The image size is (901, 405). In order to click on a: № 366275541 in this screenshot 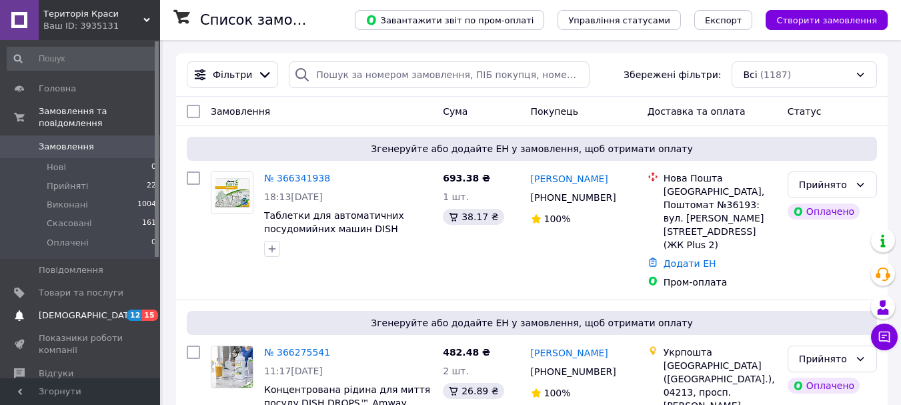, I will do `click(297, 352)`.